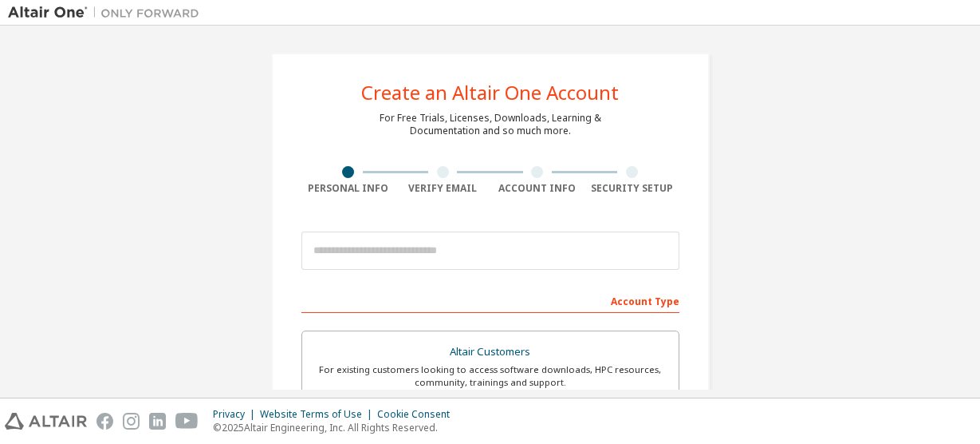  Describe the element at coordinates (131, 420) in the screenshot. I see `img: instagram.svg` at that location.